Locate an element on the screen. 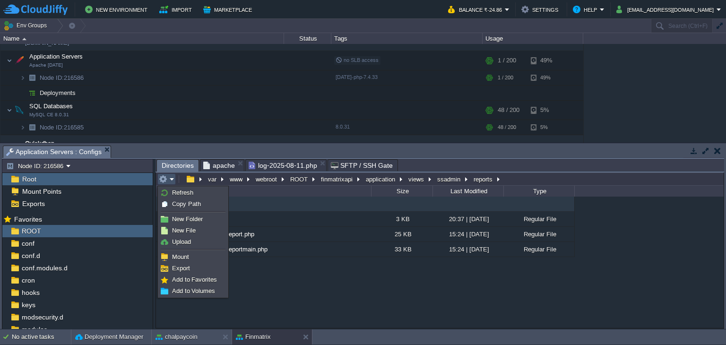 Image resolution: width=726 pixels, height=345 pixels. span: Root is located at coordinates (29, 179).